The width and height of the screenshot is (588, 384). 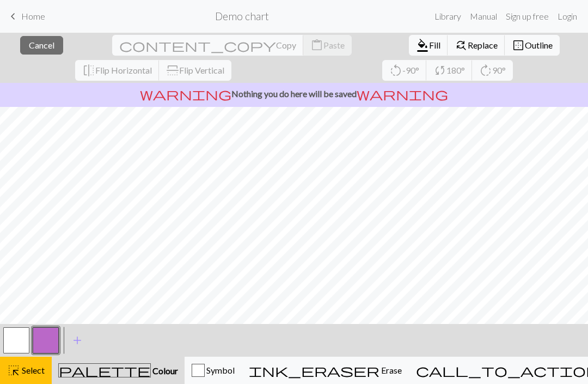 I want to click on span: Home, so click(x=33, y=16).